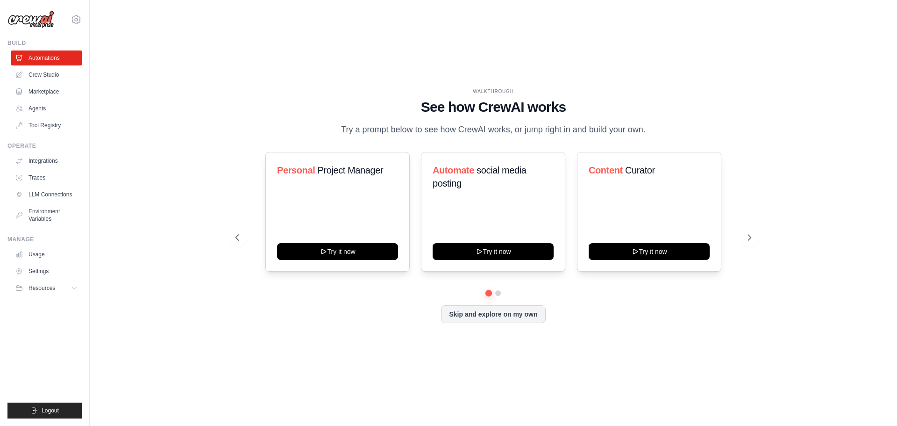 Image resolution: width=897 pixels, height=426 pixels. I want to click on button: Resources, so click(46, 288).